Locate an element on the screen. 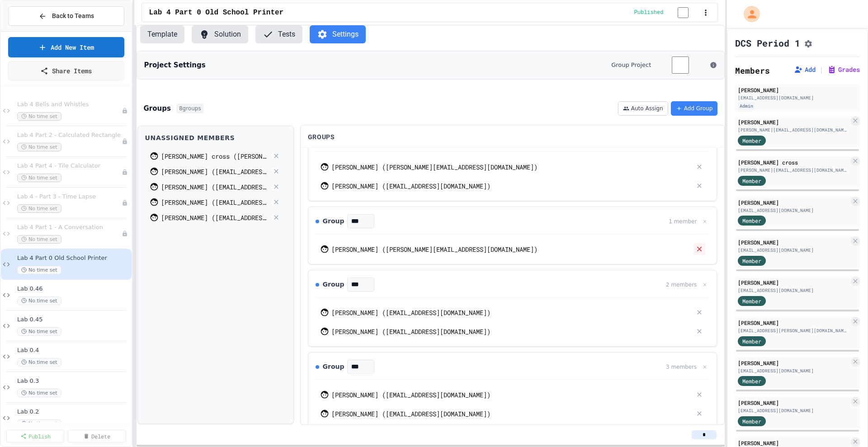 The width and height of the screenshot is (868, 447). div: Admin is located at coordinates (746, 106).